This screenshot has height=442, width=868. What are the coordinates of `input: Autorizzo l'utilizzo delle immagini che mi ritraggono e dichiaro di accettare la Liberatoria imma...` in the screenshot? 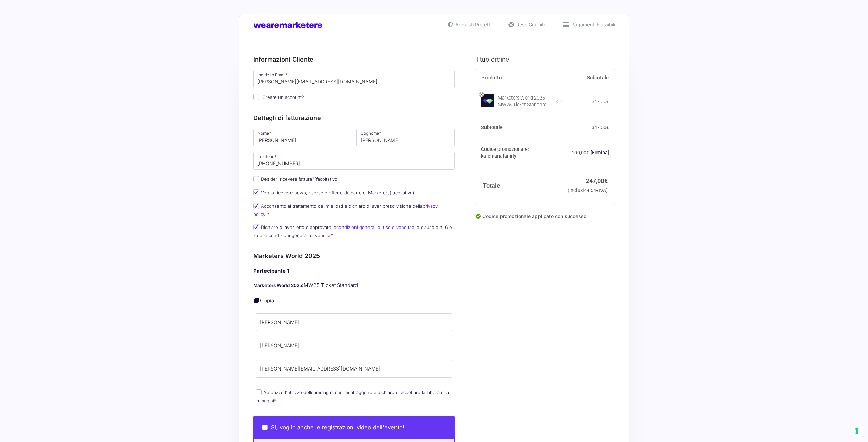 It's located at (259, 392).